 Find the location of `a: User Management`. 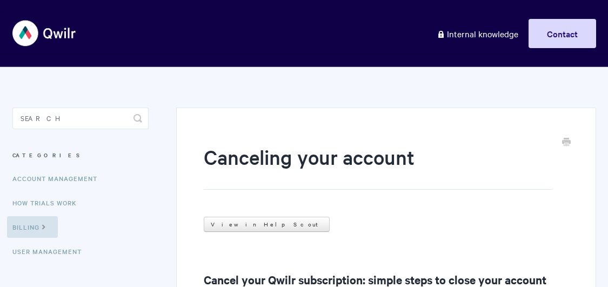

a: User Management is located at coordinates (51, 251).